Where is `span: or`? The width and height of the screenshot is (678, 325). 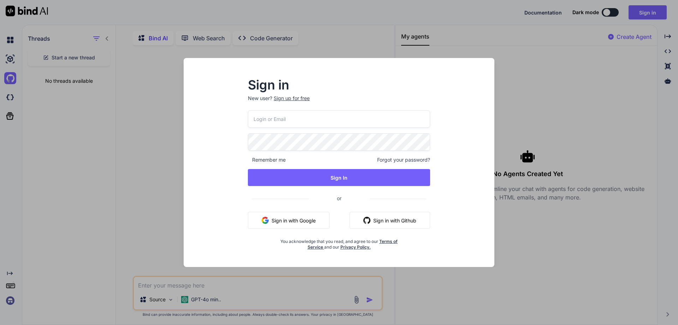 span: or is located at coordinates (339, 198).